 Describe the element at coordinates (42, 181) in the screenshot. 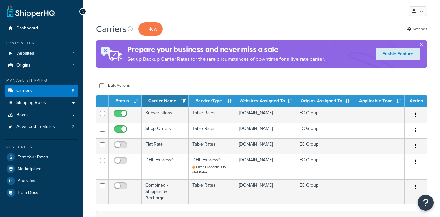

I see `li: Analytics` at that location.